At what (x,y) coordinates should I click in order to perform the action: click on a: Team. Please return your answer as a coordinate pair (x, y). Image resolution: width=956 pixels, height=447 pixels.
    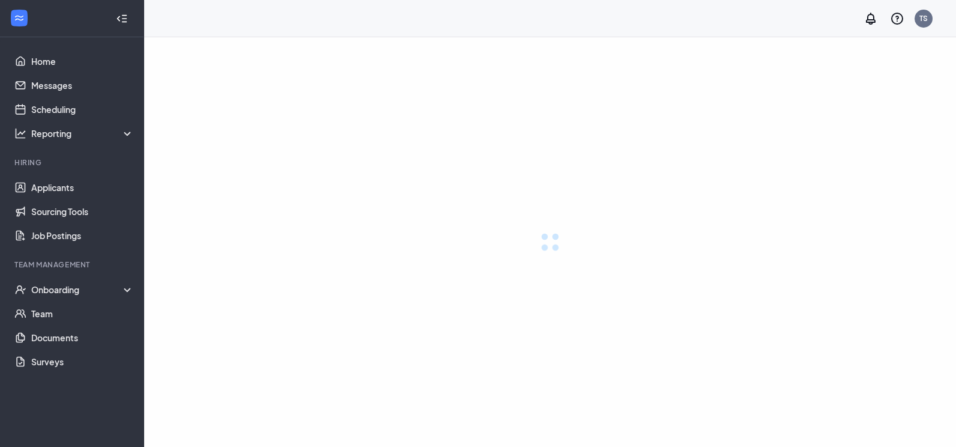
    Looking at the image, I should click on (82, 313).